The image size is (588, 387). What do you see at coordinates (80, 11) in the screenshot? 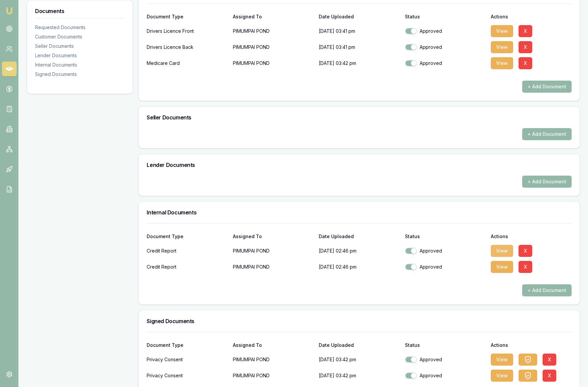
I see `h3: Documents` at bounding box center [80, 11].